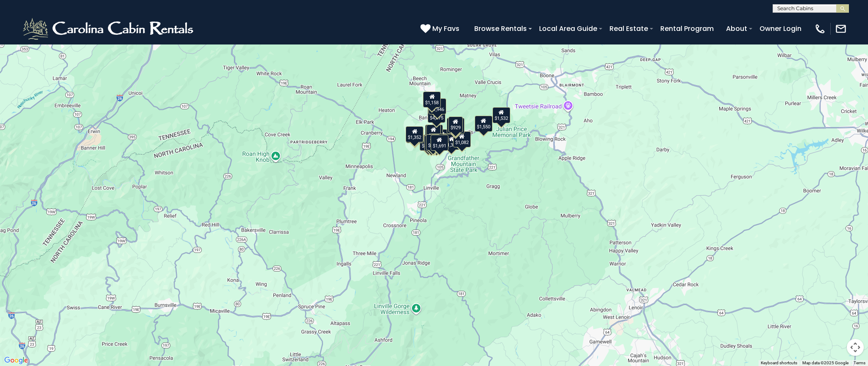  Describe the element at coordinates (736, 28) in the screenshot. I see `a: About` at that location.